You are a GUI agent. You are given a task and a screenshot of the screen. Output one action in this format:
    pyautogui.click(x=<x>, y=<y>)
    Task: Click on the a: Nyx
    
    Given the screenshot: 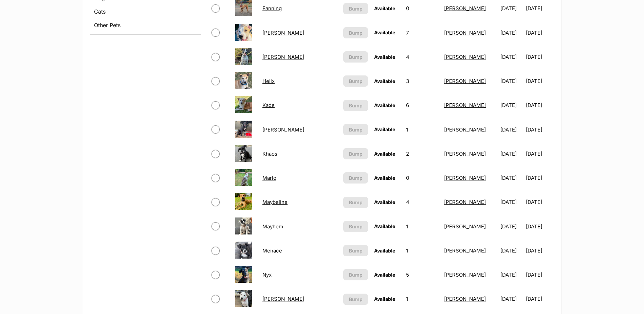 What is the action you would take?
    pyautogui.click(x=267, y=274)
    